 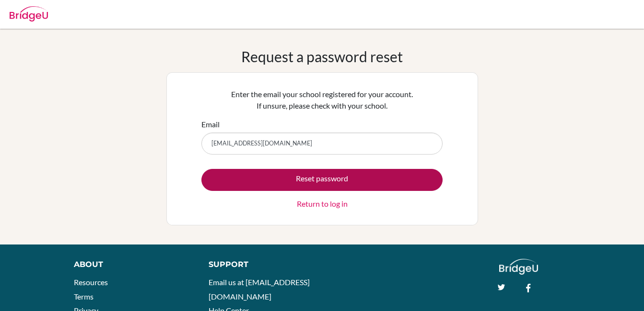 I want to click on a: Return to log in, so click(x=322, y=204).